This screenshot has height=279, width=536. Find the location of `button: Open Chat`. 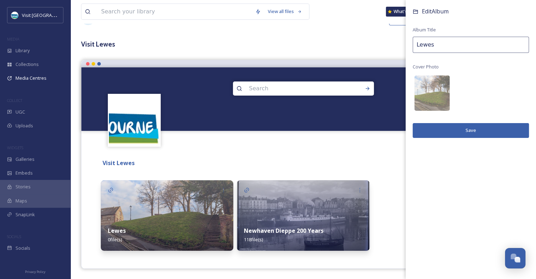

button: Open Chat is located at coordinates (515, 258).